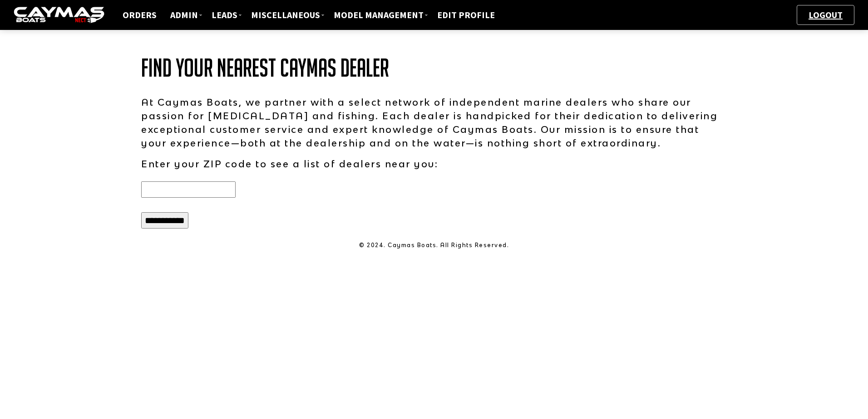 The height and width of the screenshot is (419, 868). What do you see at coordinates (184, 15) in the screenshot?
I see `a: ADMIN` at bounding box center [184, 15].